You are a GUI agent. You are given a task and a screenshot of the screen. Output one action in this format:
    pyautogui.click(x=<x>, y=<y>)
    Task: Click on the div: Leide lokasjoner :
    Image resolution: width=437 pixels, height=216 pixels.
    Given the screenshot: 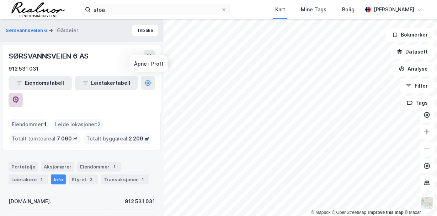 What is the action you would take?
    pyautogui.click(x=78, y=125)
    